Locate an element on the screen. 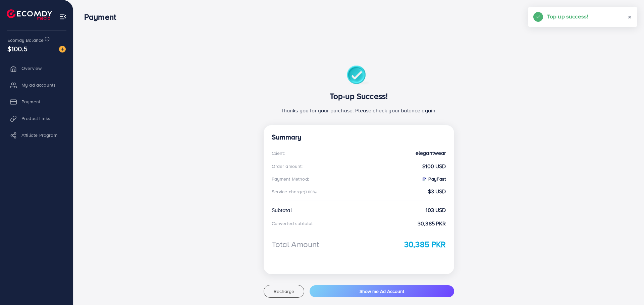  div: Converted subtotal is located at coordinates (292, 224).